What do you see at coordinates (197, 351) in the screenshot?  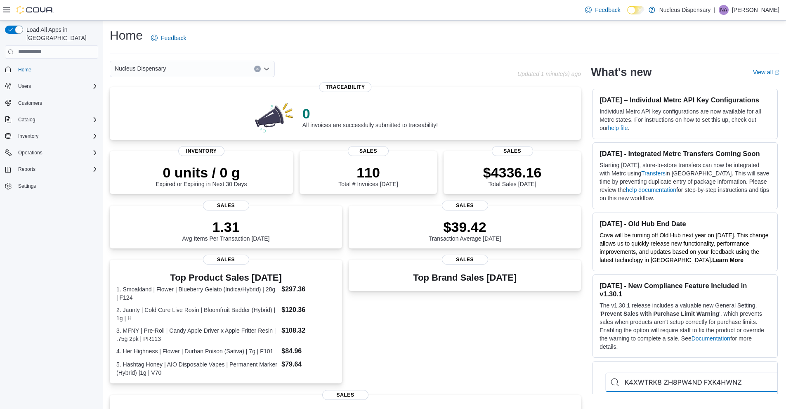 I see `dt: 4. Her Highness | Flower | Durban Poison (Sativa) | 7g | F101` at bounding box center [197, 351].